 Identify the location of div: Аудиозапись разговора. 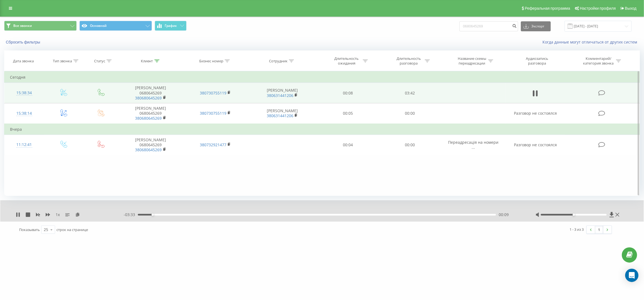
(537, 61).